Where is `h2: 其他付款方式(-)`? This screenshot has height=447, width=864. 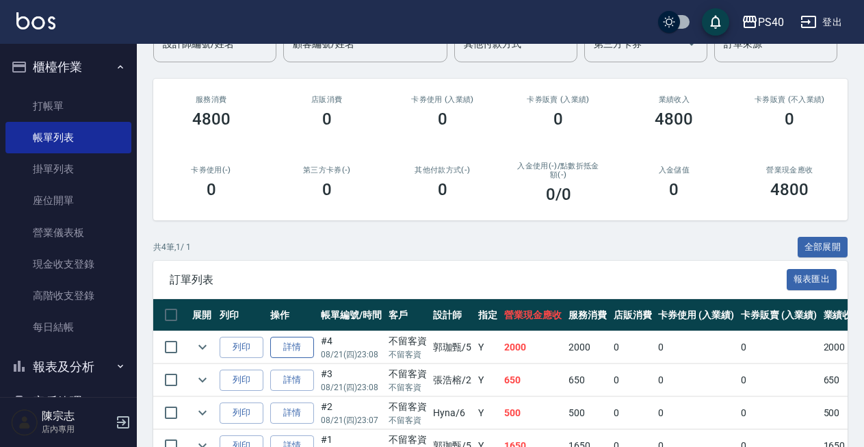 h2: 其他付款方式(-) is located at coordinates (442, 170).